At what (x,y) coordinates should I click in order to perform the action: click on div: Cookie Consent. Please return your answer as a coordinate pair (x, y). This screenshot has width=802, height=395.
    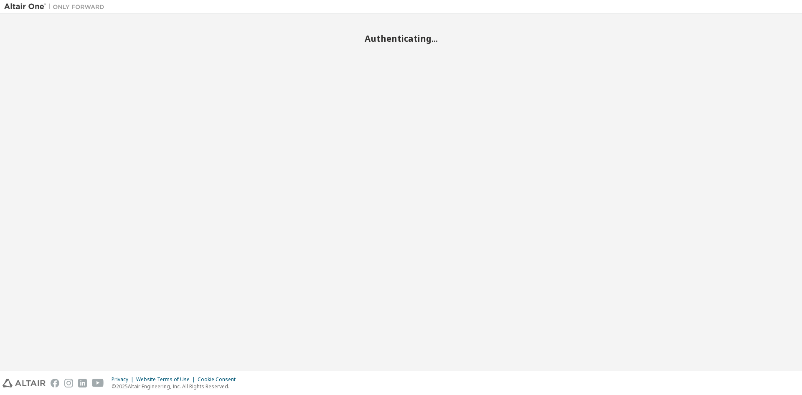
    Looking at the image, I should click on (219, 379).